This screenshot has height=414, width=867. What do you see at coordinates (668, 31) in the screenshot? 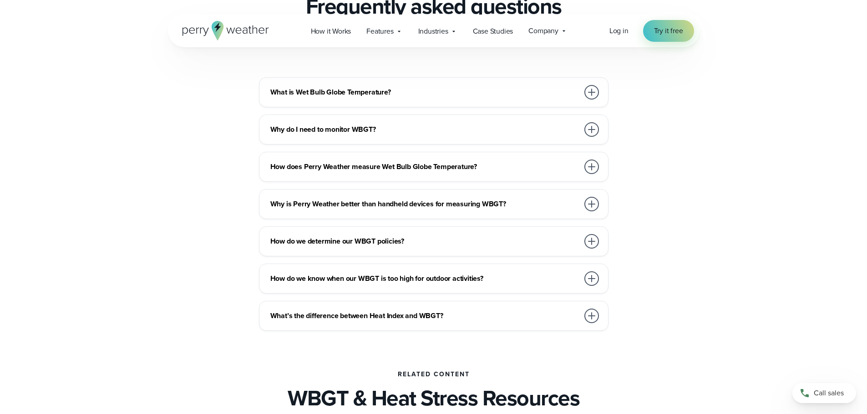
I see `span: Try it free` at bounding box center [668, 31].